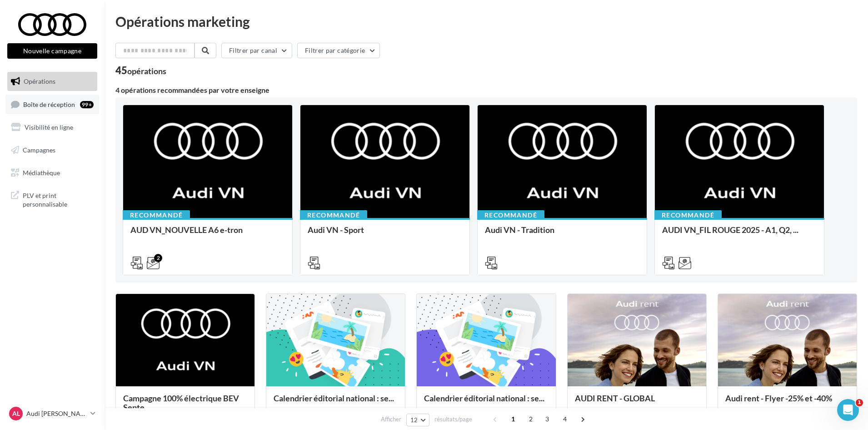 This screenshot has width=868, height=430. What do you see at coordinates (87, 105) in the screenshot?
I see `div: 99+` at bounding box center [87, 105].